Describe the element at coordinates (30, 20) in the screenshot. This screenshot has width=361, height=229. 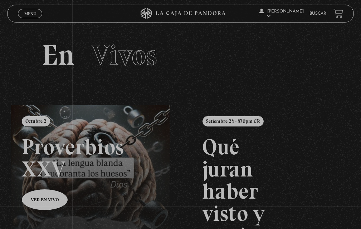
I see `span: Cerrar` at that location.